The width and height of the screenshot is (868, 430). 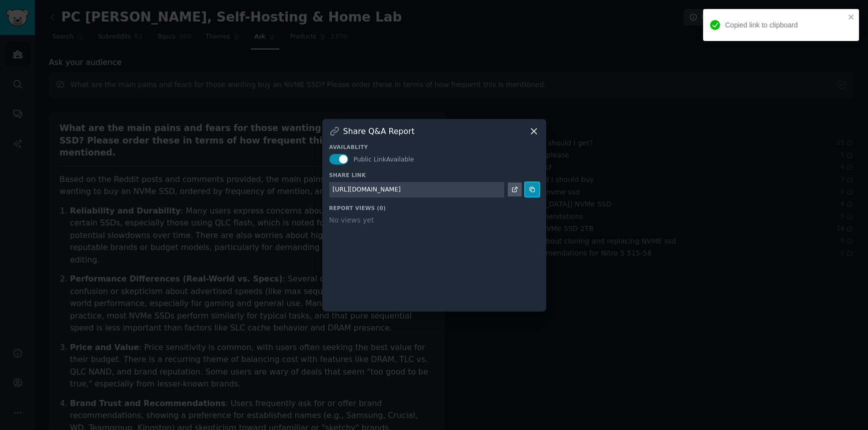 What do you see at coordinates (434, 147) in the screenshot?
I see `h3: Availablity` at bounding box center [434, 147].